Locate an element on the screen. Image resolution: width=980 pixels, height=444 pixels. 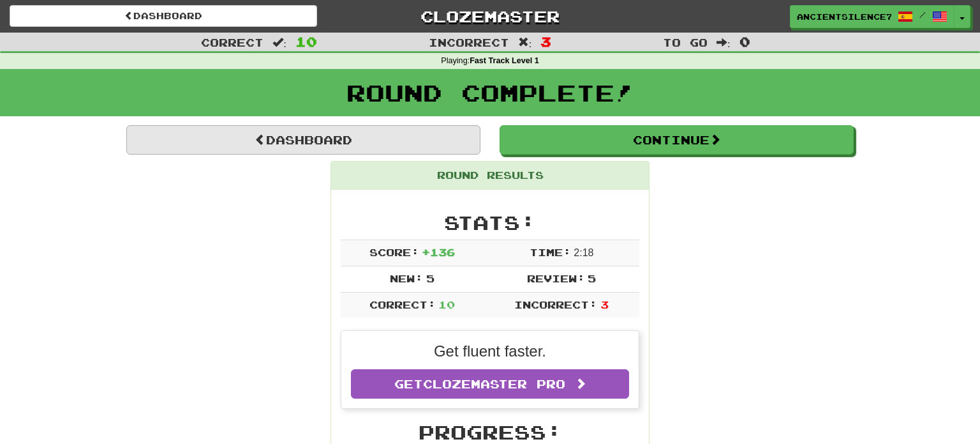
span: 0 is located at coordinates (744, 42).